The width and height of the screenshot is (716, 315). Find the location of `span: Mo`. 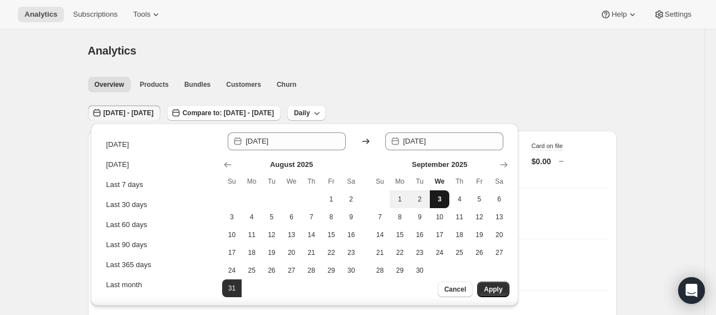

span: Mo is located at coordinates (400, 181).